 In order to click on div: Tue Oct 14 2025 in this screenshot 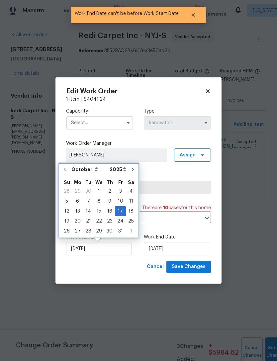, I will do `click(88, 211)`.